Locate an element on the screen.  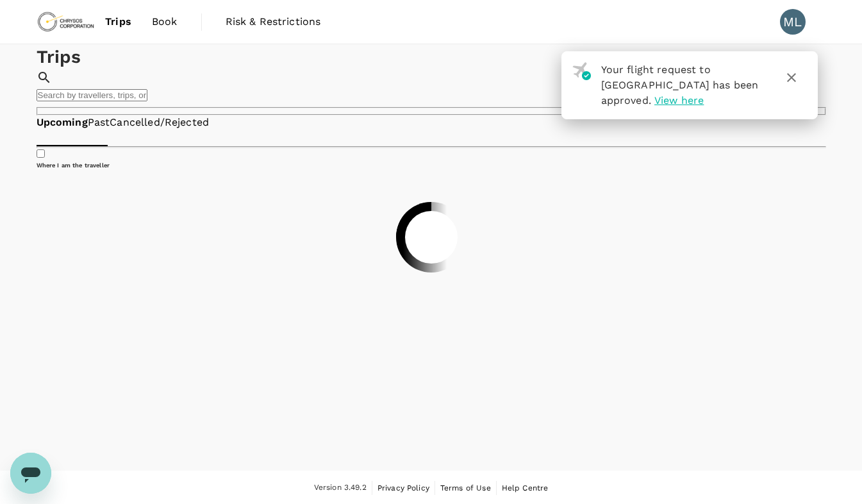
input: Where I am the traveller is located at coordinates (40, 153).